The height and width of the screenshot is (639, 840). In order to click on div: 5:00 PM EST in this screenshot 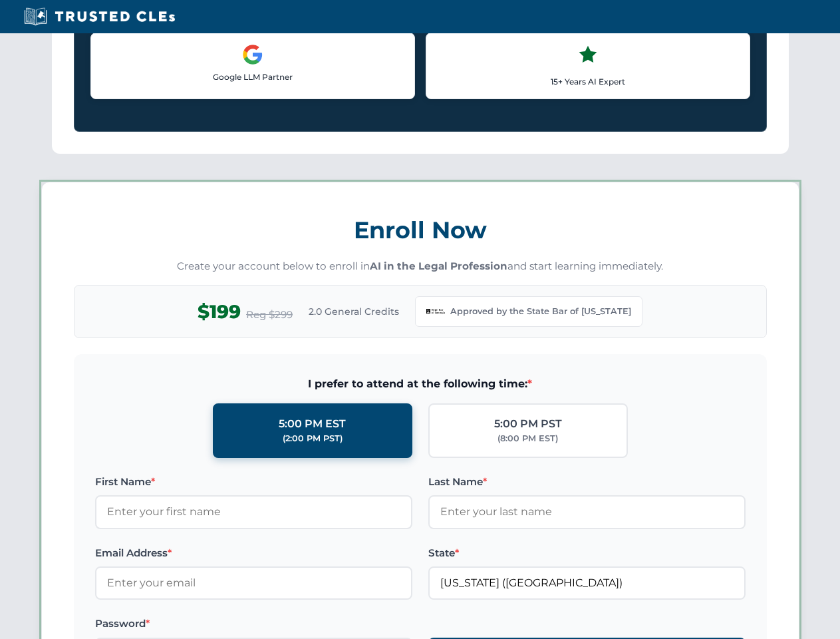, I will do `click(312, 423)`.